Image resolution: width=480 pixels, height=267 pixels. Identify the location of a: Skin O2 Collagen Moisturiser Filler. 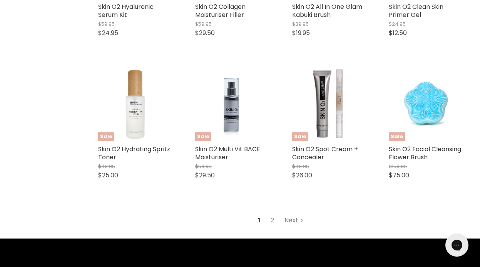
(220, 11).